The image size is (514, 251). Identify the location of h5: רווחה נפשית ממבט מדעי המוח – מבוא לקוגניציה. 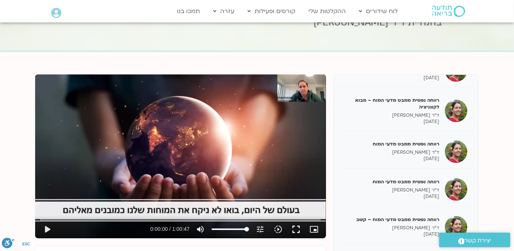
(392, 104).